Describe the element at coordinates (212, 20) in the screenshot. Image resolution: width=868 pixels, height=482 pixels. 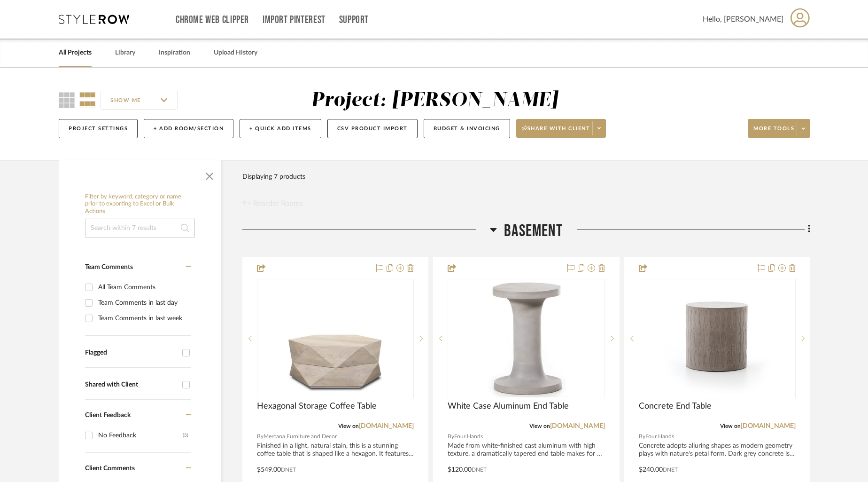
I see `a: Chrome Web Clipper` at that location.